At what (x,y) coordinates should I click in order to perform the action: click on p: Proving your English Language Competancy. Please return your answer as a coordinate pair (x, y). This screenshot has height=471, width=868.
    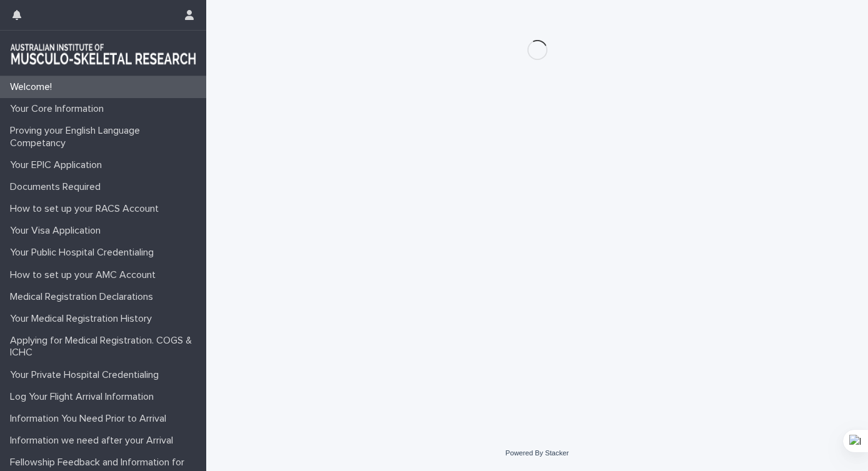
    Looking at the image, I should click on (105, 137).